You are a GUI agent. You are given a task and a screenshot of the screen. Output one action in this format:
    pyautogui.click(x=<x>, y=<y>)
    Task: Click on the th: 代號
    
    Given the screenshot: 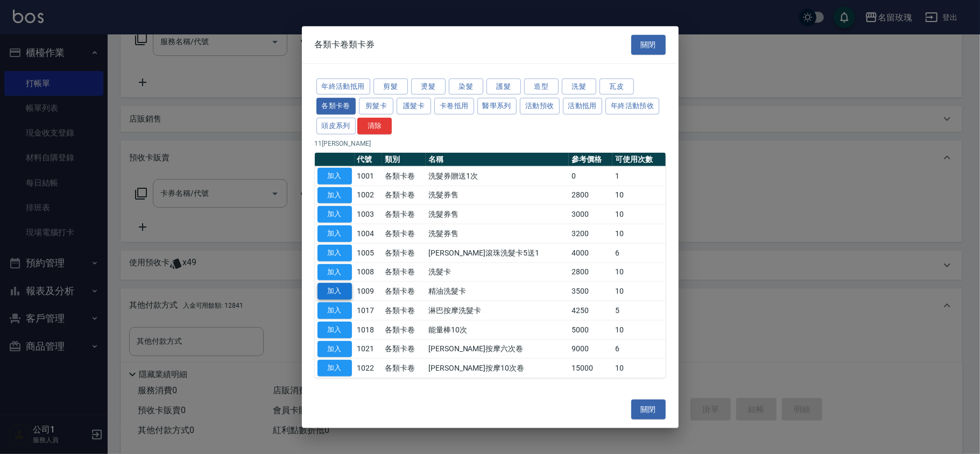 What is the action you would take?
    pyautogui.click(x=369, y=160)
    